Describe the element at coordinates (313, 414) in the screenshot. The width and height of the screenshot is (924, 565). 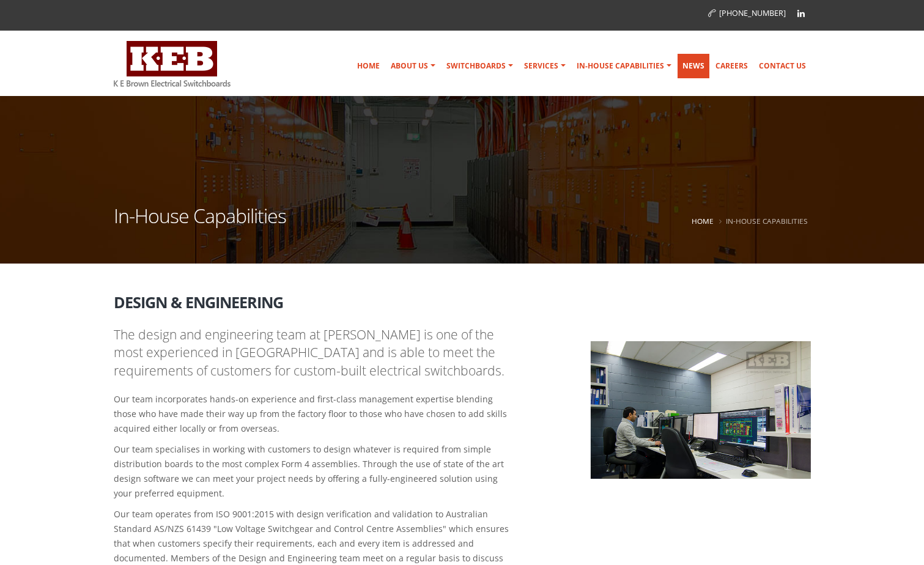
I see `p: Our team incorporates hands-on experience and first-class management expertise blending those who...` at that location.